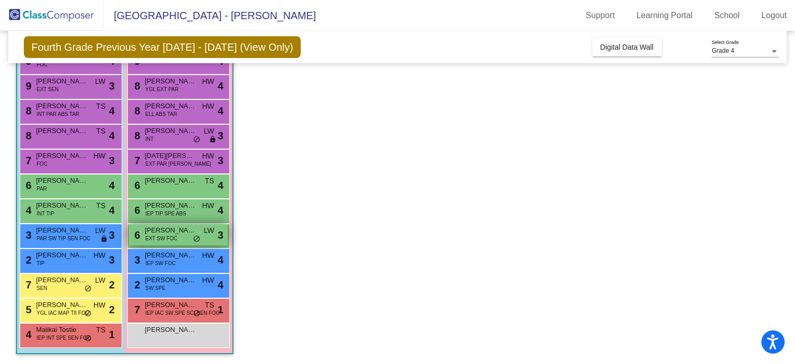  What do you see at coordinates (27, 86) in the screenshot?
I see `span: 9` at bounding box center [27, 86].